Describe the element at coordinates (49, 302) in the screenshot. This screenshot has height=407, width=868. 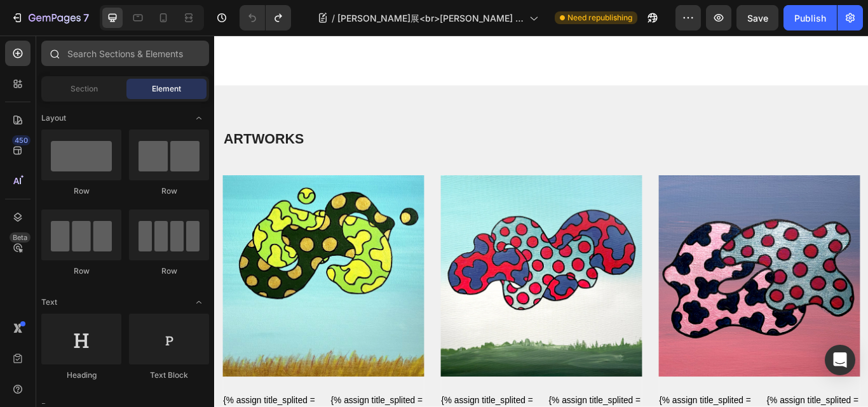
I see `span: Text` at that location.